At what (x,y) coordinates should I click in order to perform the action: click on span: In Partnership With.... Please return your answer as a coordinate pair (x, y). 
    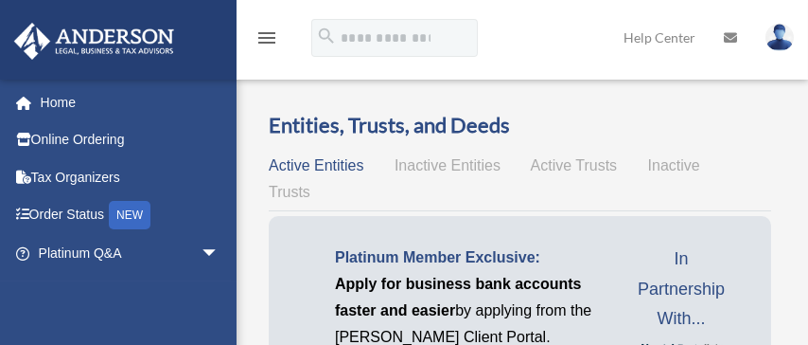
    Looking at the image, I should click on (682, 289).